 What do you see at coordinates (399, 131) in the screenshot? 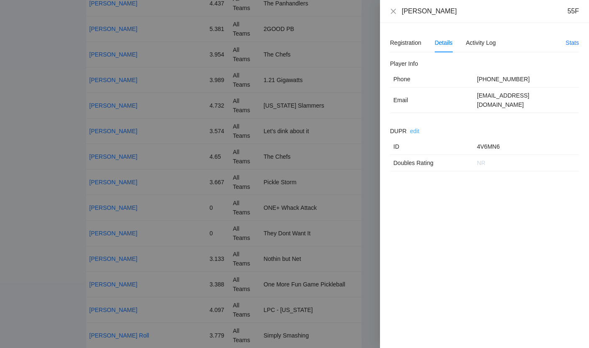
I see `h2: DUPR` at bounding box center [399, 131].